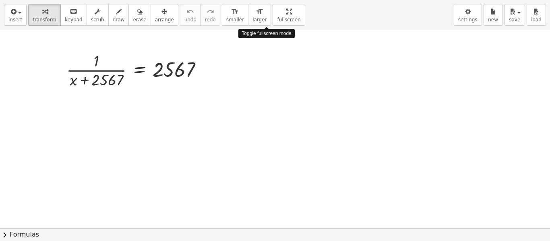 The width and height of the screenshot is (550, 241). Describe the element at coordinates (15, 15) in the screenshot. I see `button: insert` at that location.